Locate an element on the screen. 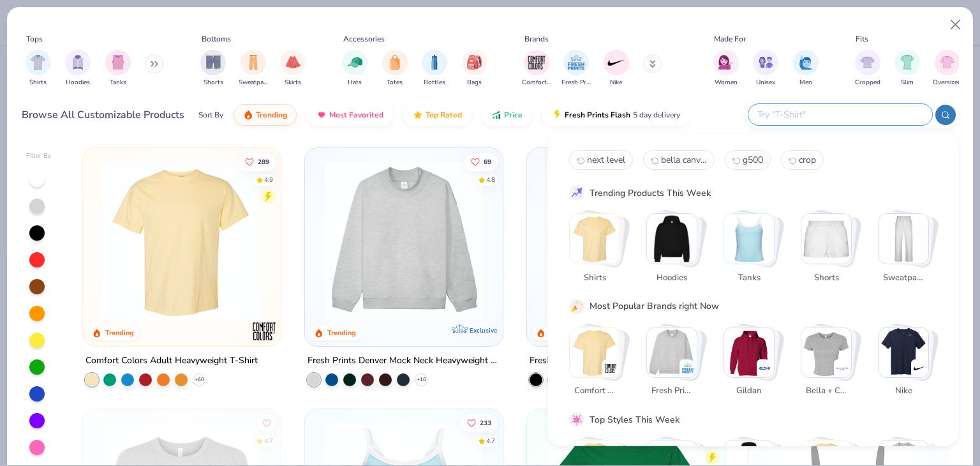  img: Bottles Image is located at coordinates (434, 62).